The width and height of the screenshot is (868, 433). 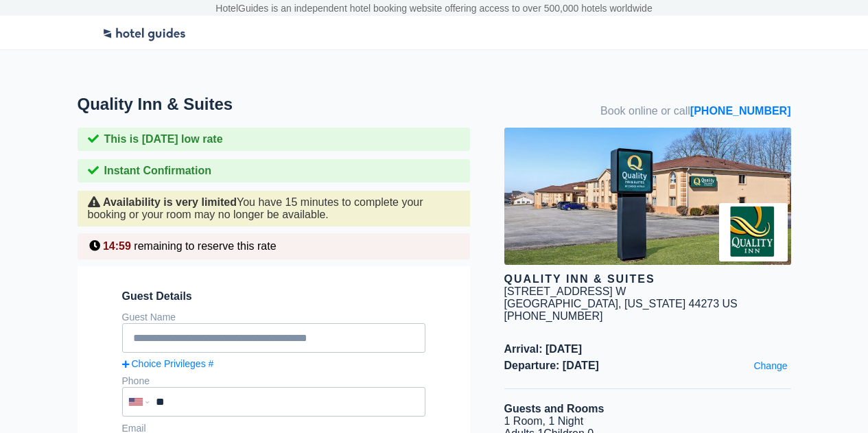 I want to click on b: Guests and Rooms, so click(x=555, y=408).